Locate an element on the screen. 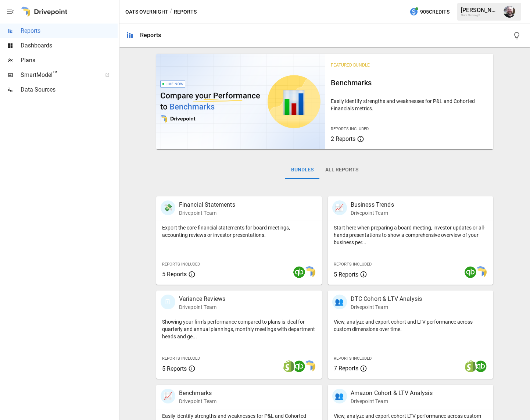 The height and width of the screenshot is (420, 530). button: All Reports is located at coordinates (342, 170).